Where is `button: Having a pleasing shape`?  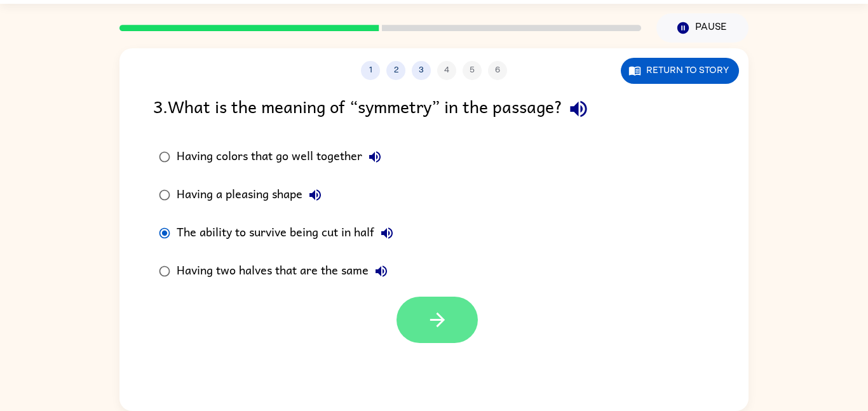
button: Having a pleasing shape is located at coordinates (315, 195).